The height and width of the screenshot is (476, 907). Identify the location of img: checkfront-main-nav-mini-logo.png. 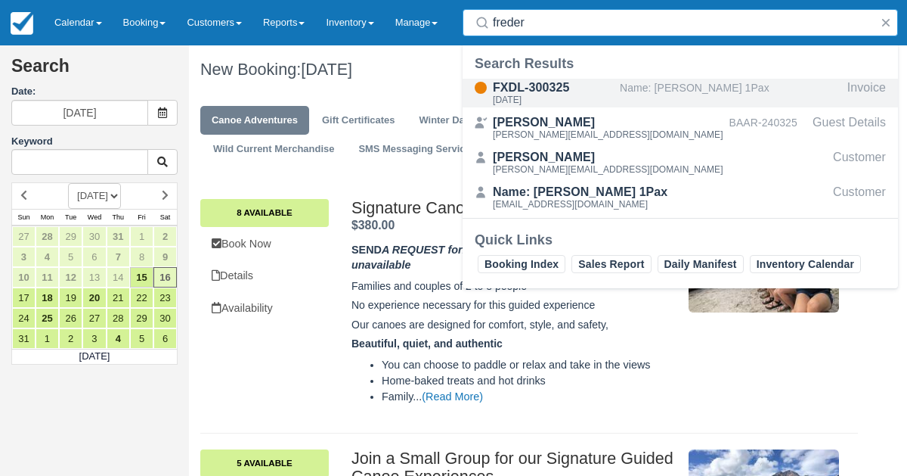
(22, 23).